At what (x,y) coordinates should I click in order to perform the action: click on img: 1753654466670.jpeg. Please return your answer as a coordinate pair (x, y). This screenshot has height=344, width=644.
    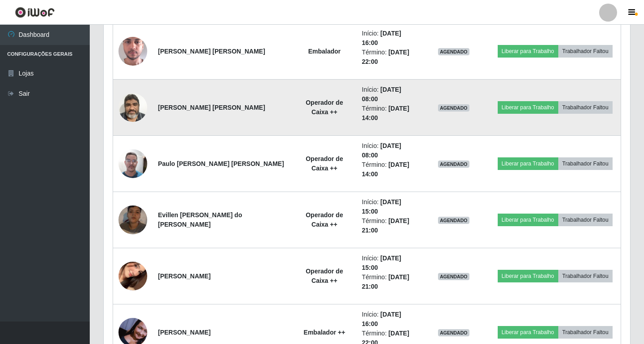
    Looking at the image, I should click on (133, 276).